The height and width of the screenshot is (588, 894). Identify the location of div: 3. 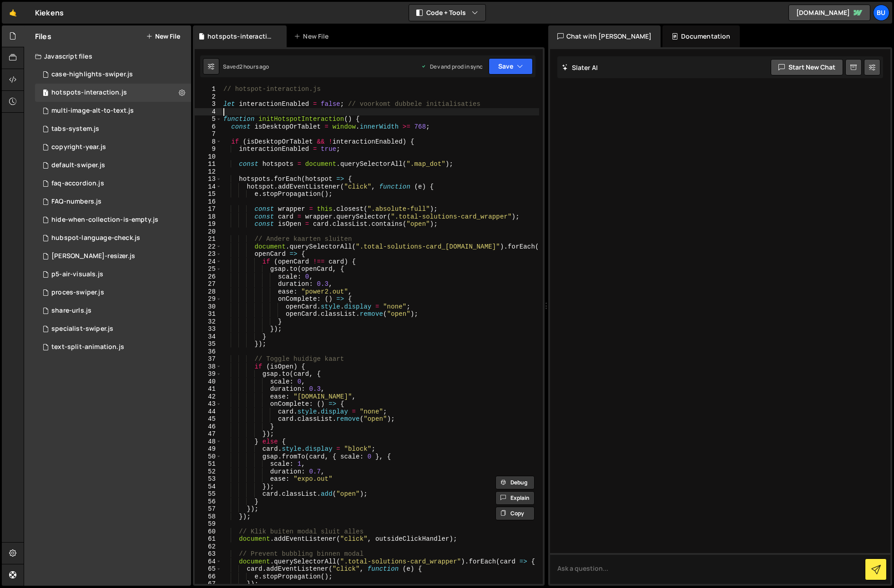
(208, 104).